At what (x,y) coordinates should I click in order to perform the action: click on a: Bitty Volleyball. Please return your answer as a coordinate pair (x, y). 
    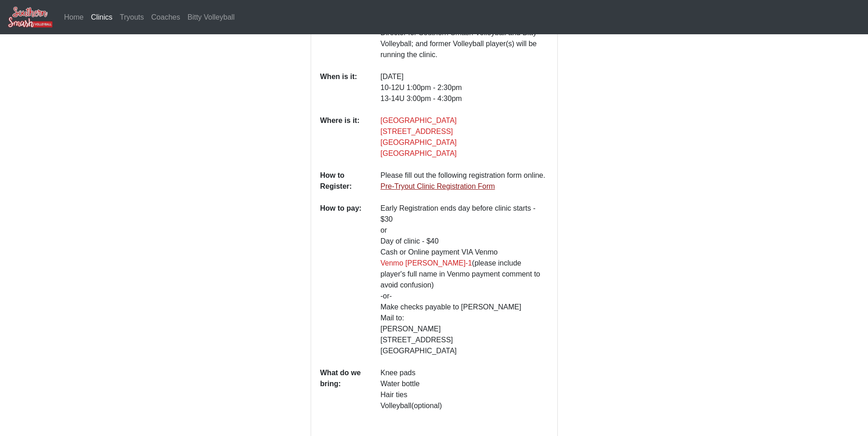
    Looking at the image, I should click on (211, 18).